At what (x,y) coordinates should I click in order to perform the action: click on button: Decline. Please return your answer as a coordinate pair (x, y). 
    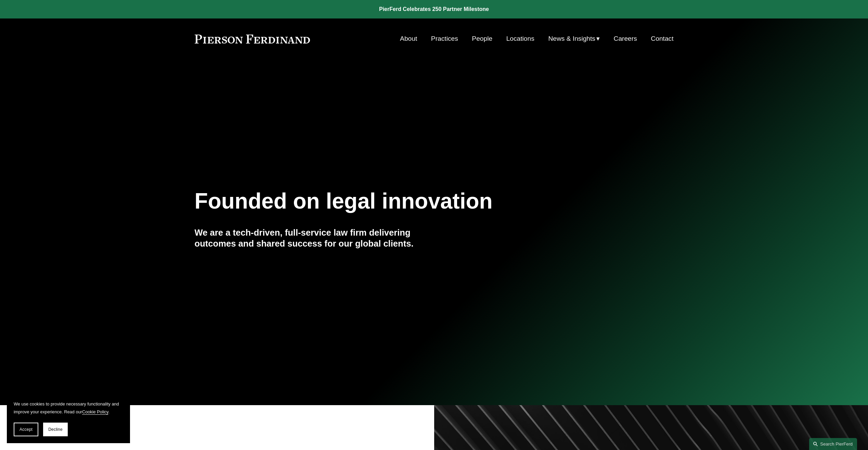
    Looking at the image, I should click on (55, 429).